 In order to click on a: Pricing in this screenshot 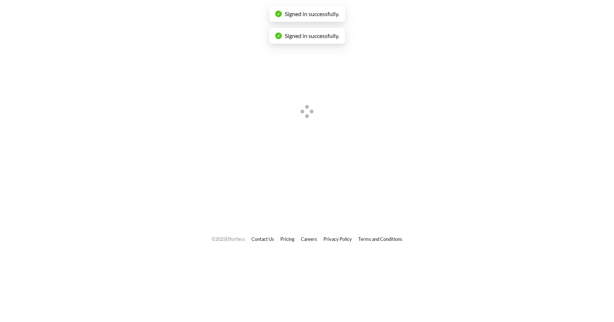, I will do `click(287, 239)`.